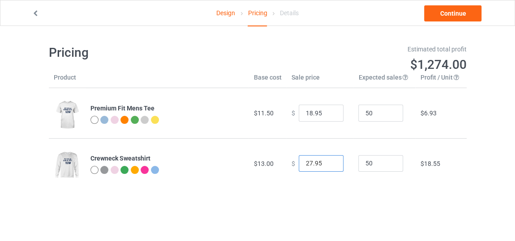 The image size is (515, 241). I want to click on b: Premium Fit Mens Tee, so click(122, 108).